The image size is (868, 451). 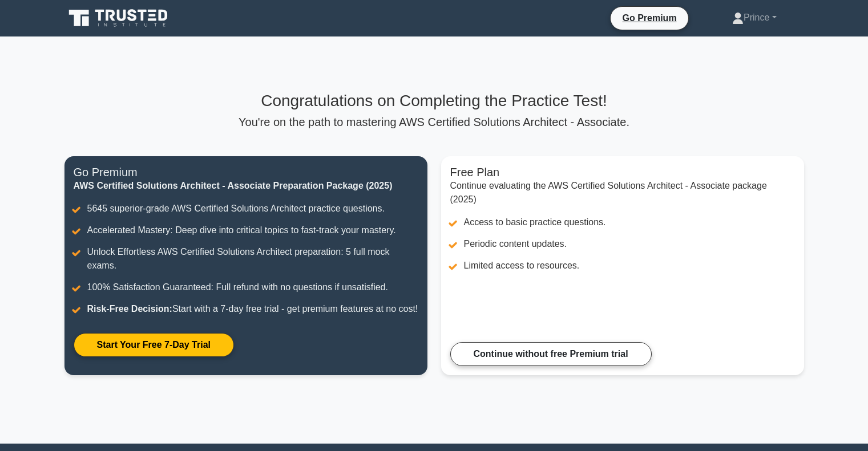 What do you see at coordinates (649, 18) in the screenshot?
I see `a: Go Premium` at bounding box center [649, 18].